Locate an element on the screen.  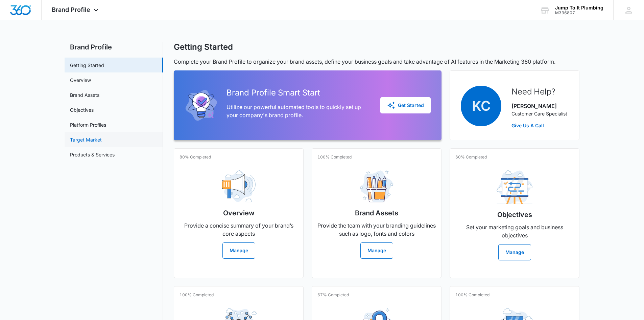
a: 60% CompletedObjectivesSet your marketing goals and business objectivesManage is located at coordinates (515, 213).